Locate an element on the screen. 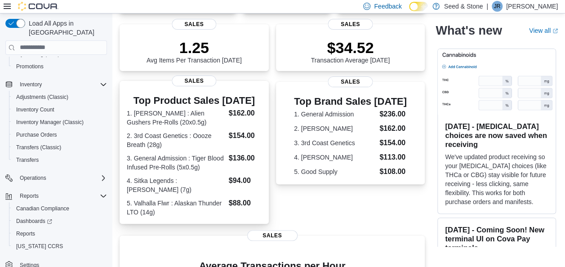  a: Inventory Count is located at coordinates (35, 110).